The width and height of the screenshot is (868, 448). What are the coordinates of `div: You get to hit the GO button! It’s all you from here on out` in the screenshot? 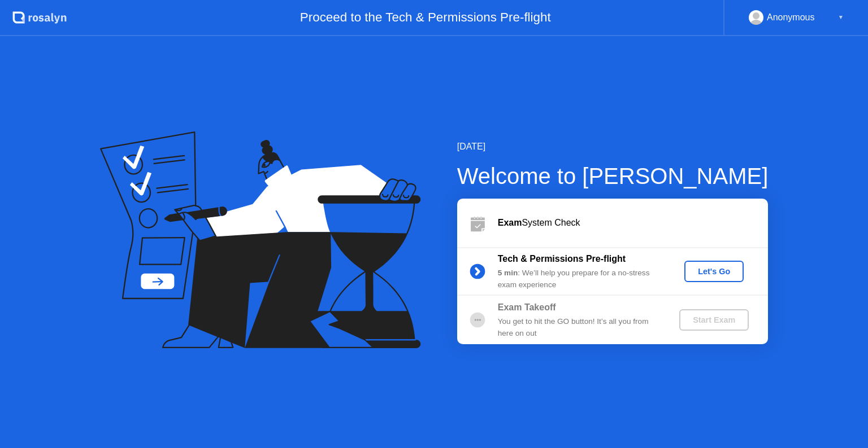 It's located at (579, 327).